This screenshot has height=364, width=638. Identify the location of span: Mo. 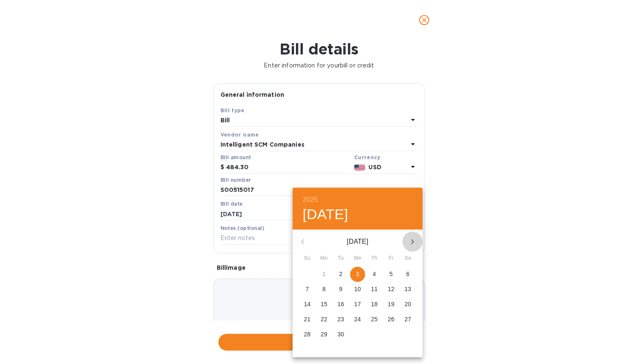
(324, 258).